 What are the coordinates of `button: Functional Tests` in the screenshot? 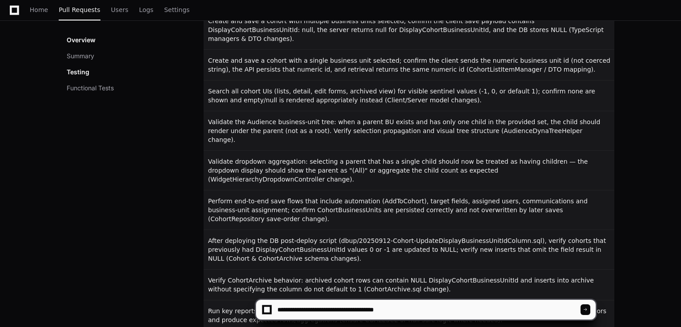 It's located at (90, 88).